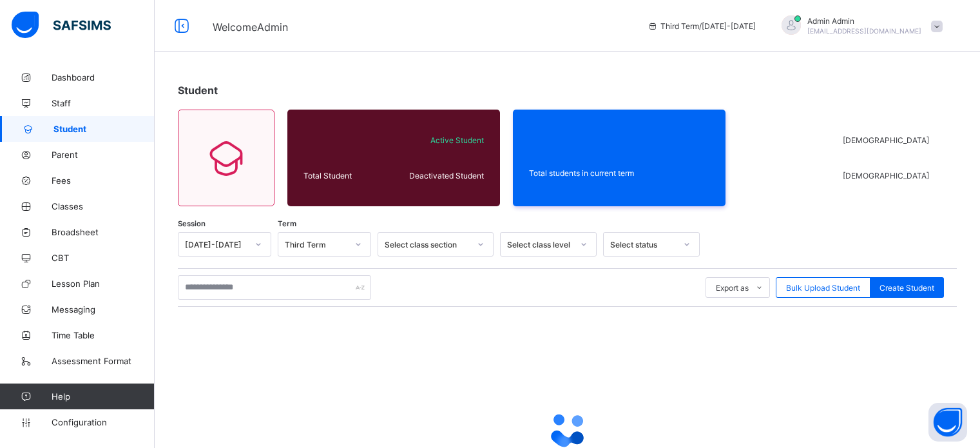  Describe the element at coordinates (539, 245) in the screenshot. I see `div: Select class level` at that location.